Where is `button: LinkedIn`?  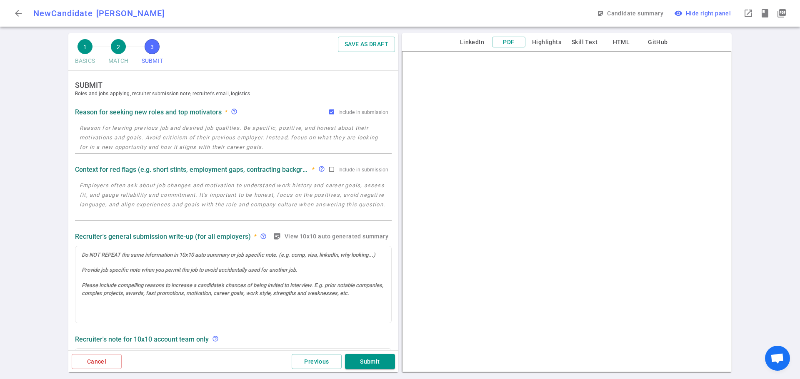 button: LinkedIn is located at coordinates (472, 42).